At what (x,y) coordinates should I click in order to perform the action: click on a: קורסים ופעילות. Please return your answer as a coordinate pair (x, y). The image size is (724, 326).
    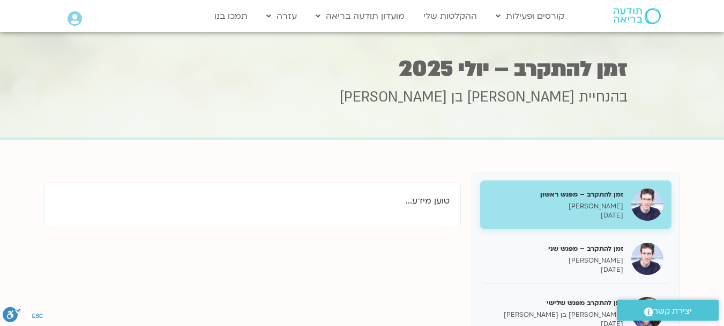
    Looking at the image, I should click on (530, 16).